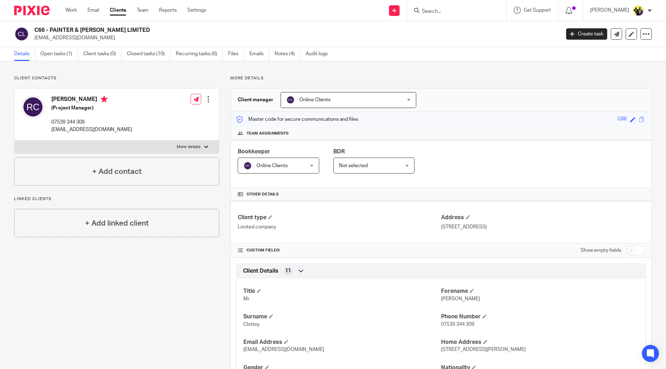  I want to click on h4: + Add linked client, so click(117, 223).